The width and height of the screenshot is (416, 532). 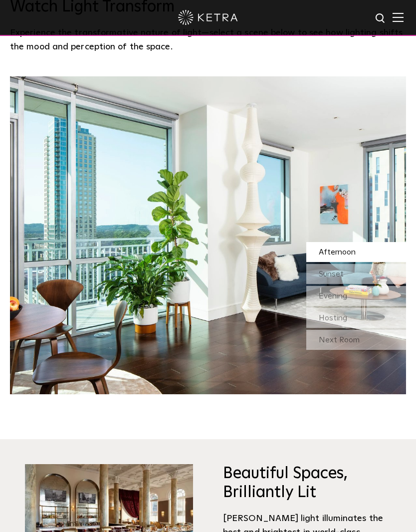 I want to click on img: Hamburger%20Nav.svg, so click(x=399, y=17).